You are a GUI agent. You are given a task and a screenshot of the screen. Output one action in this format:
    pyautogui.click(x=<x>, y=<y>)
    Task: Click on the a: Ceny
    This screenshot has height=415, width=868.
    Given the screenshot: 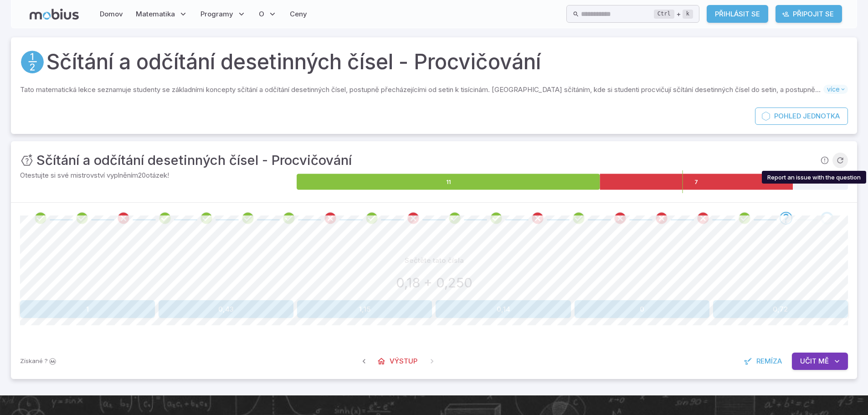 What is the action you would take?
    pyautogui.click(x=298, y=14)
    